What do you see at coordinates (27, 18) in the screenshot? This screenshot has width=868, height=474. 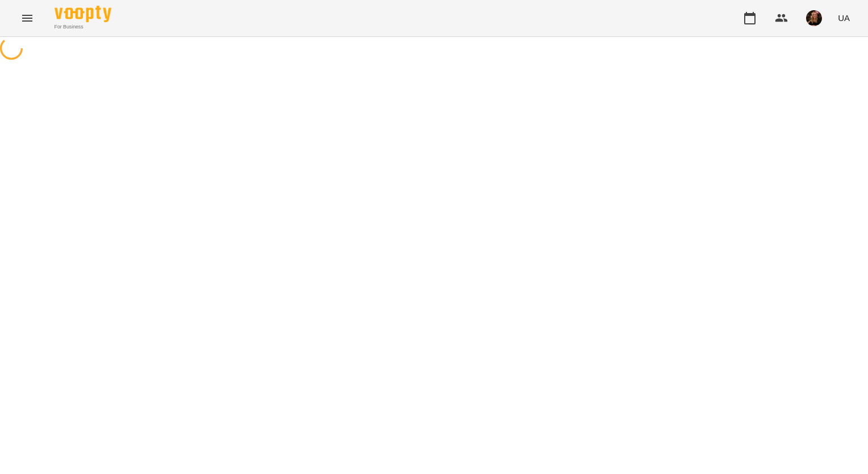 I see `button: Menu` at bounding box center [27, 18].